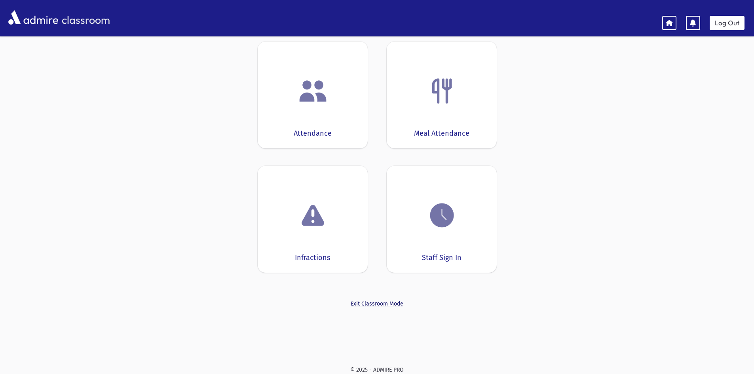 This screenshot has height=374, width=754. I want to click on img: Fork.png, so click(442, 91).